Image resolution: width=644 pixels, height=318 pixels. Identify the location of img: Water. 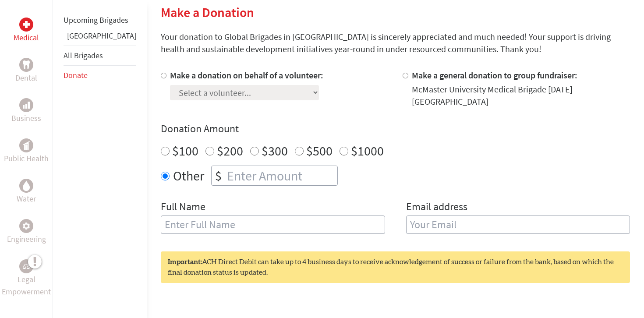
(26, 185).